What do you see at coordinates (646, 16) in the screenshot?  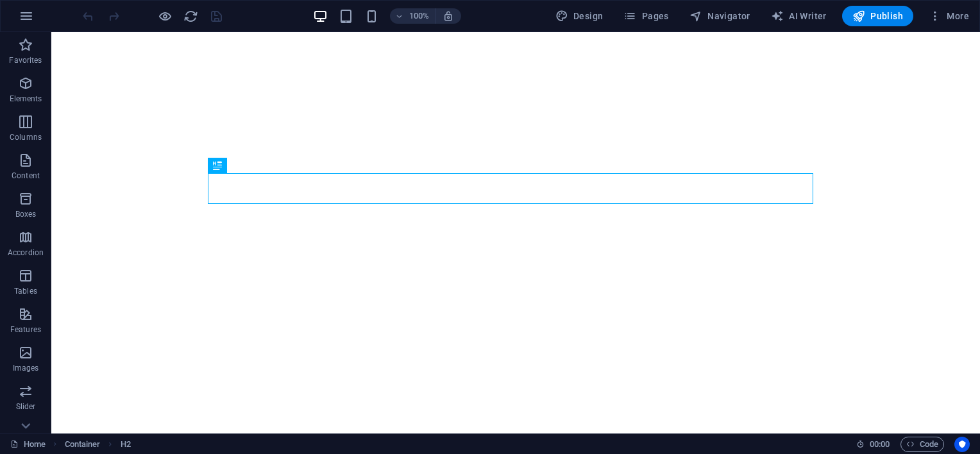 I see `button: Pages` at bounding box center [646, 16].